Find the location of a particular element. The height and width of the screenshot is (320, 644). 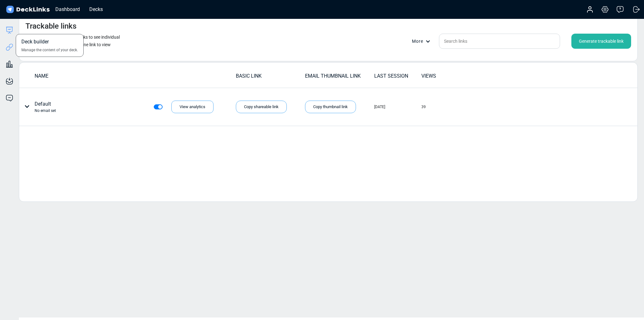

div: LAST SESSION is located at coordinates (397, 76).